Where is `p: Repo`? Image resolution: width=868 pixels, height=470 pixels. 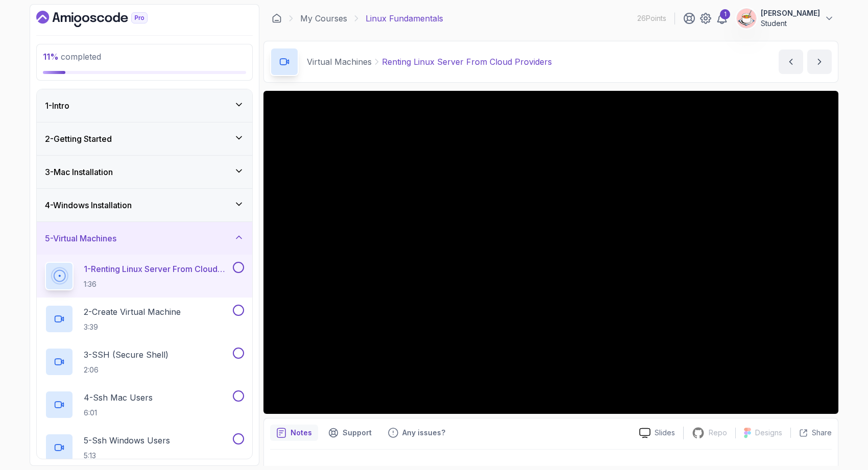
p: Repo is located at coordinates (718, 433).